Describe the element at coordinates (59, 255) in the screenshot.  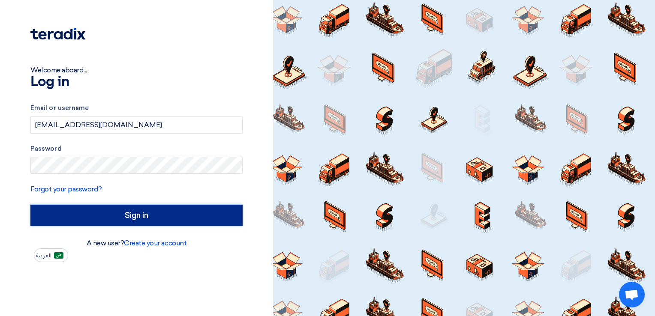
I see `img: ar-AR.png` at that location.